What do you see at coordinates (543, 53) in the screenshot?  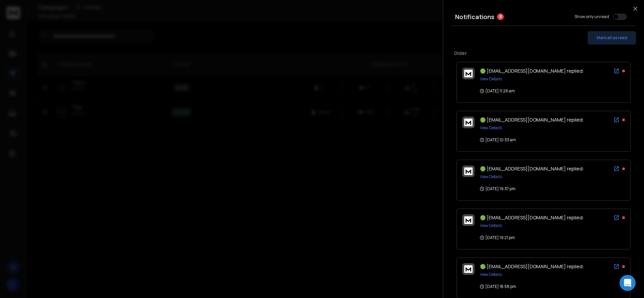 I see `p: Older` at bounding box center [543, 53].